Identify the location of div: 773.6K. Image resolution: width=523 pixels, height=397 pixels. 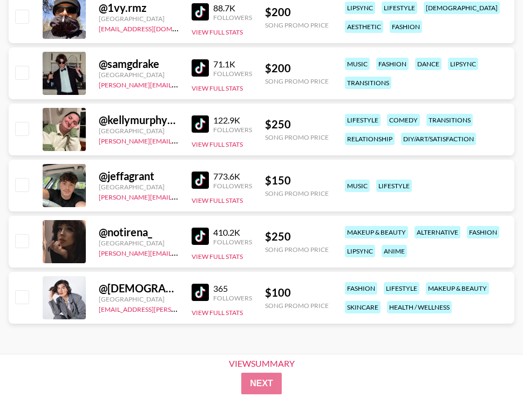
(233, 177).